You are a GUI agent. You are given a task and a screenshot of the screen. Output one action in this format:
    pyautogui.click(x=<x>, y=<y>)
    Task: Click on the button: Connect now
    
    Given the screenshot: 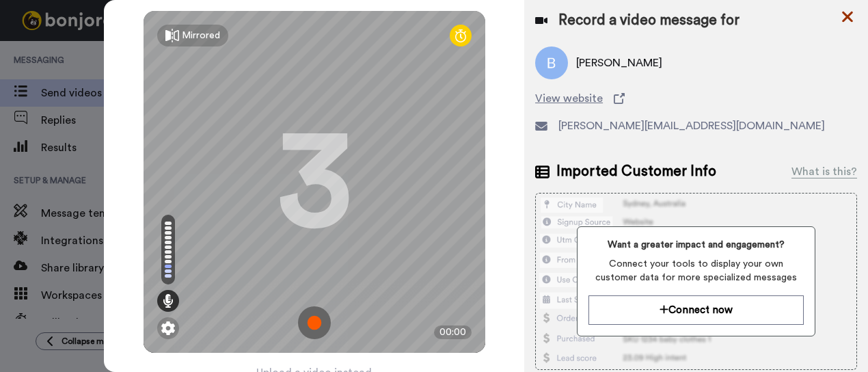 What is the action you would take?
    pyautogui.click(x=697, y=309)
    